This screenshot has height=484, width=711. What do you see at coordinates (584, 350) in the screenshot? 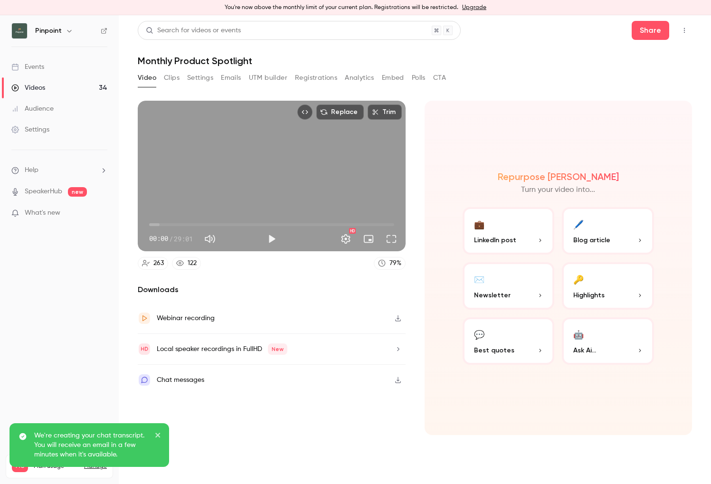
I see `span: Ask Ai...` at bounding box center [584, 350].